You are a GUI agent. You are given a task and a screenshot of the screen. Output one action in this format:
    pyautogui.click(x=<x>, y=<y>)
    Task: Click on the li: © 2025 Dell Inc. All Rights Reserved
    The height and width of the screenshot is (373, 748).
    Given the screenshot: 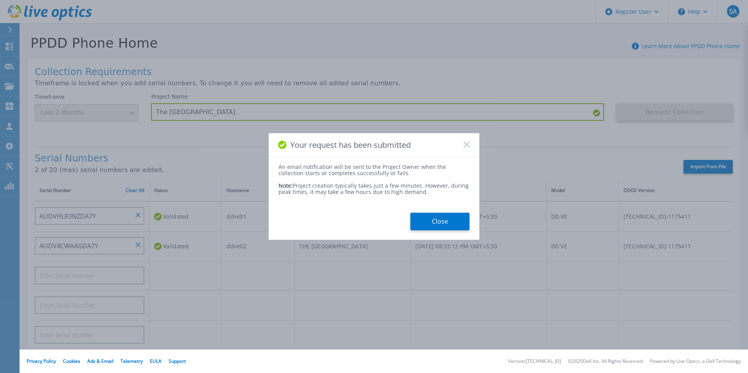 What is the action you would take?
    pyautogui.click(x=605, y=362)
    